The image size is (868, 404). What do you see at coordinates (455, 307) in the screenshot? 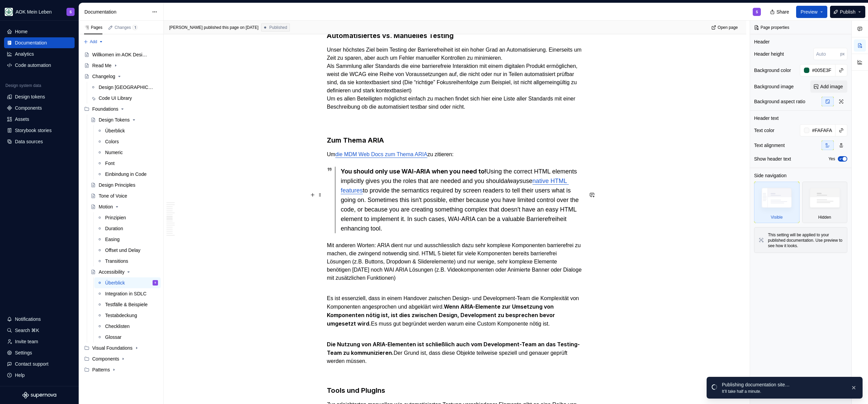
I see `p: Es ist essenziell, dass in einem Handover zwischen Design- und Development-Team die Komplexität v...` at bounding box center [455, 307].